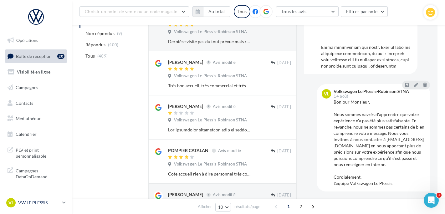 The image size is (445, 214). What do you see at coordinates (205, 206) in the screenshot?
I see `span: Afficher` at bounding box center [205, 206].